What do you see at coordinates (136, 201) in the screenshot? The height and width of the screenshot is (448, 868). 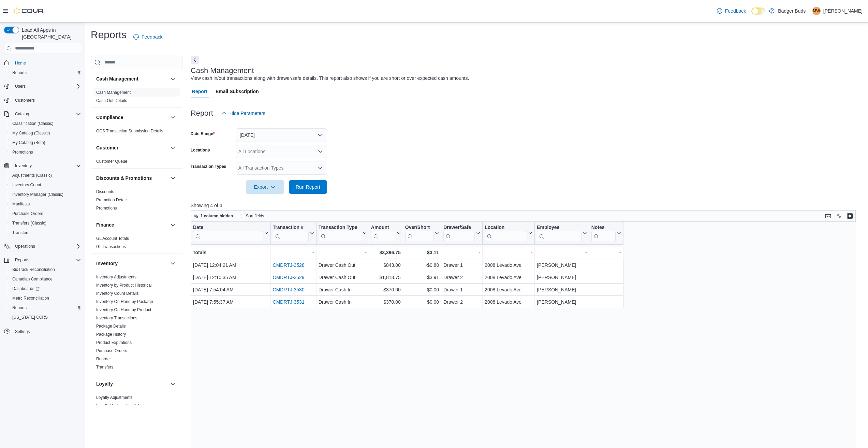 I see `div: Discounts & Promotions` at bounding box center [136, 201].